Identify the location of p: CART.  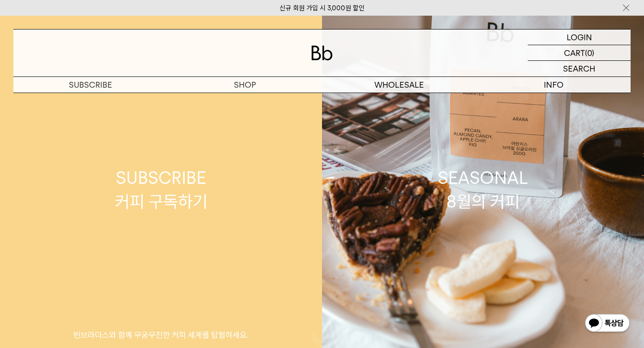
(574, 53).